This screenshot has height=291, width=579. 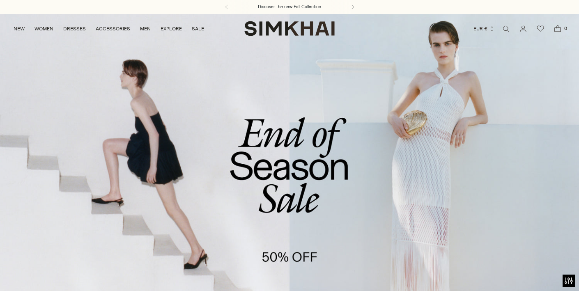 I want to click on a: Discover the new Fall Collection, so click(x=289, y=7).